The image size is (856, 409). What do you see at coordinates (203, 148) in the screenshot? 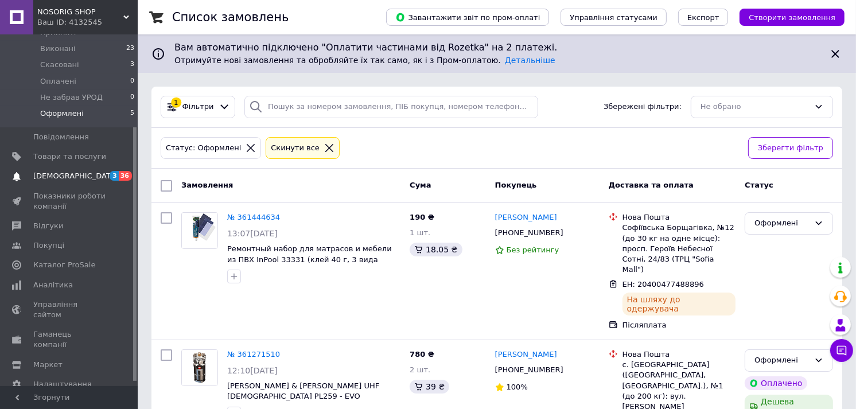
I see `div: Статус: Оформлені` at bounding box center [203, 148].